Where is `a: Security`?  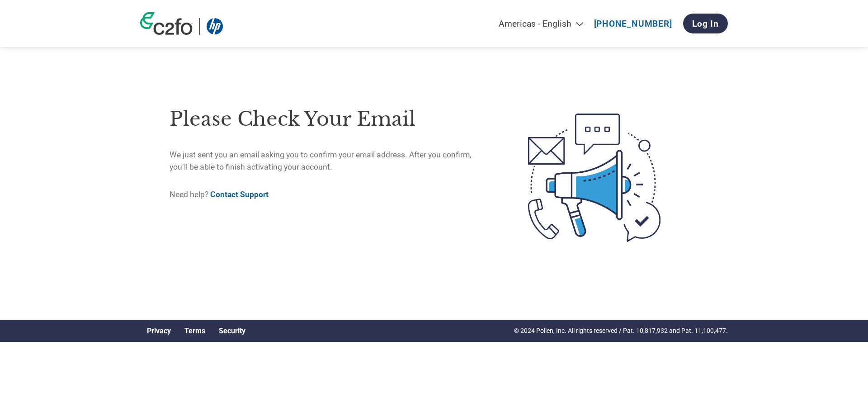
a: Security is located at coordinates (232, 331).